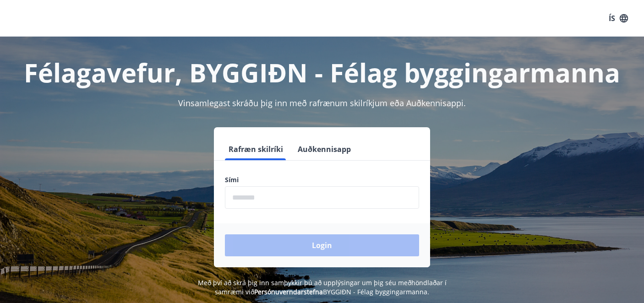  What do you see at coordinates (324, 149) in the screenshot?
I see `button: Auðkennisapp` at bounding box center [324, 149].